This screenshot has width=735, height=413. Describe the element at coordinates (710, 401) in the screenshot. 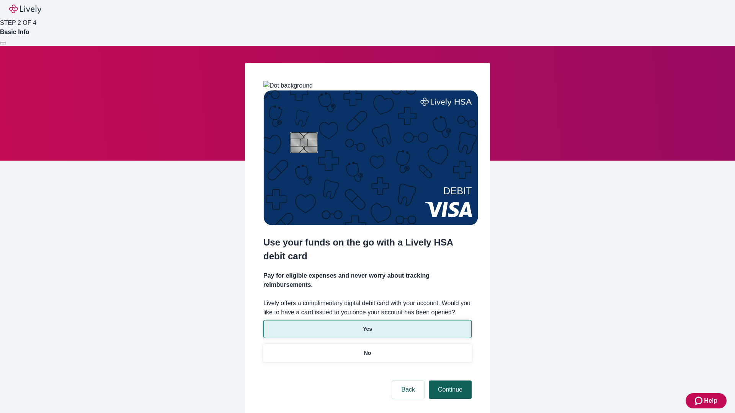

I see `span: Help` at that location.